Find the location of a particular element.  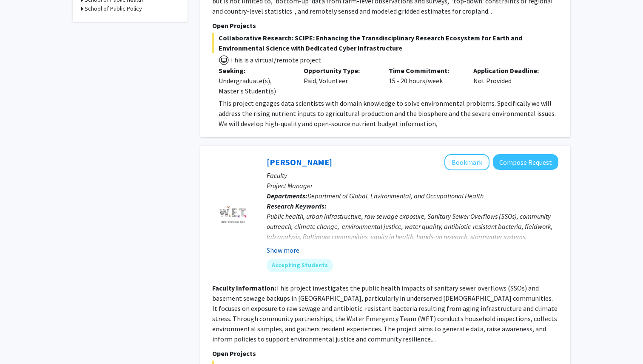

p: Project Manager is located at coordinates (413, 186).